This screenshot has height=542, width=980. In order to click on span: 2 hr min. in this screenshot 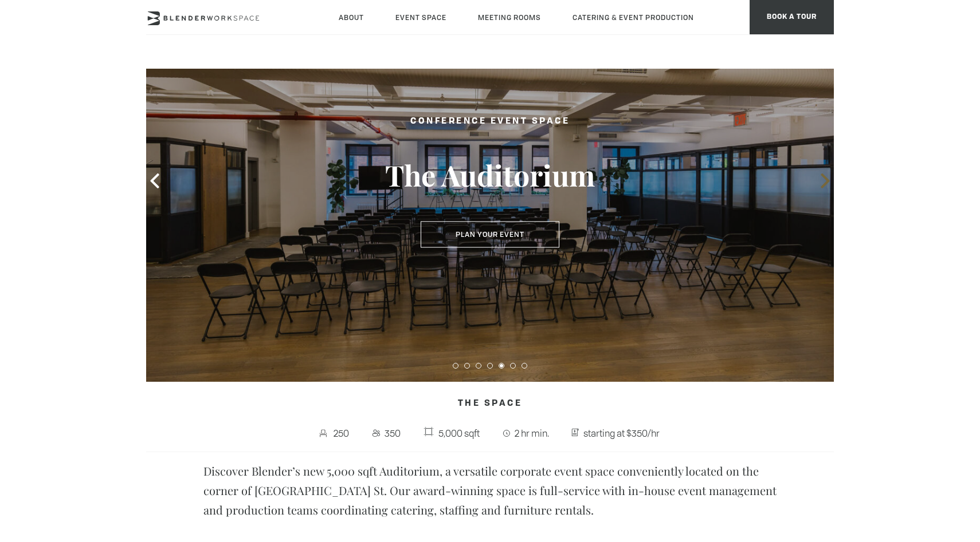, I will do `click(531, 433)`.